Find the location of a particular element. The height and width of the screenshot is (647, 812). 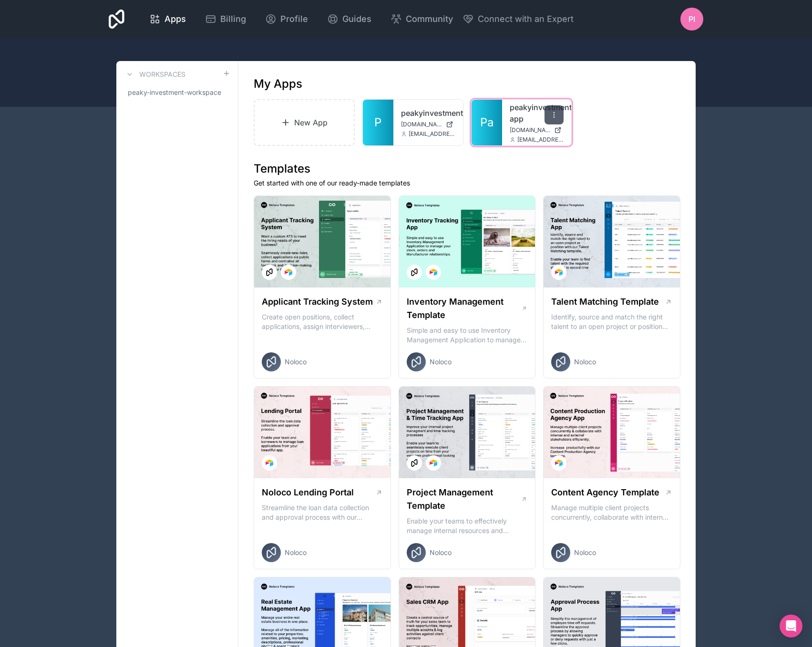

p: Manage multiple client projects concurrently, collaborate with internal and external stakeholders... is located at coordinates (611, 512).